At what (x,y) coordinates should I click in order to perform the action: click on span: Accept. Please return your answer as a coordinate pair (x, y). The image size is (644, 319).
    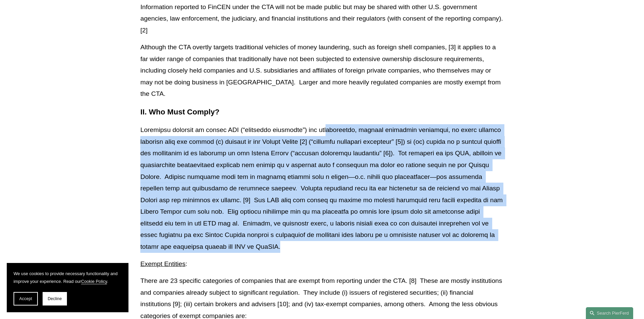
    Looking at the image, I should click on (26, 299).